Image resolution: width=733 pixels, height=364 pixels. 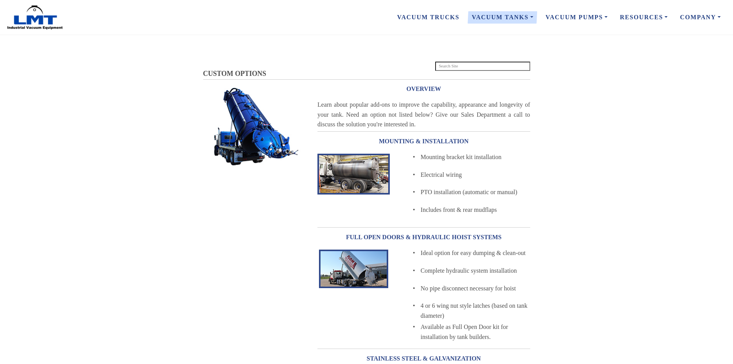 I want to click on input: Search Site, so click(x=483, y=66).